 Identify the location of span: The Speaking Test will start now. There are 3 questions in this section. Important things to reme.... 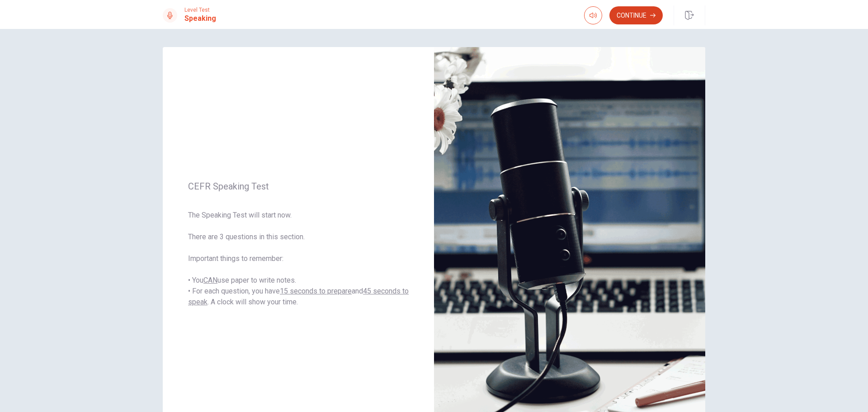
(298, 259).